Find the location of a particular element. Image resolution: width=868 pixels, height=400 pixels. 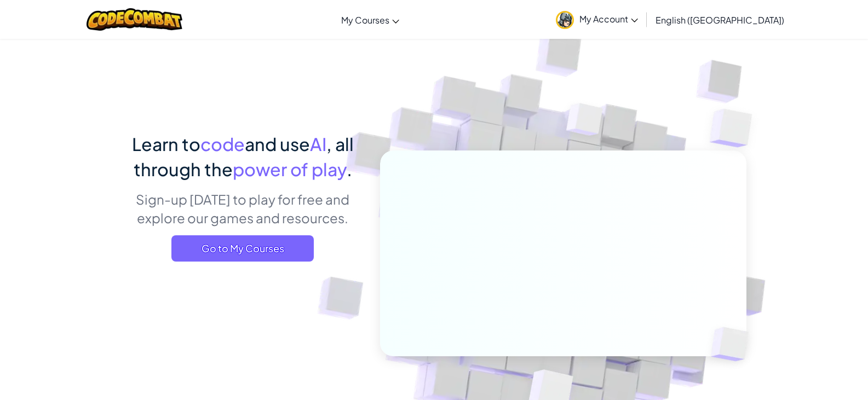

span: My Courses is located at coordinates (365, 20).